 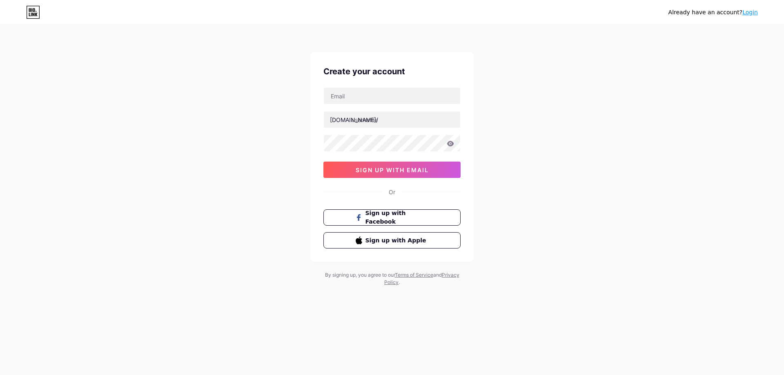 What do you see at coordinates (392, 240) in the screenshot?
I see `a: Sign up with Apple` at bounding box center [392, 240].